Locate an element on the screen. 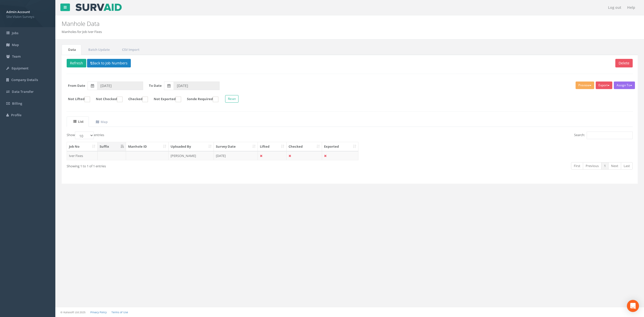 This screenshot has height=317, width=644. input: To Date is located at coordinates (197, 86).